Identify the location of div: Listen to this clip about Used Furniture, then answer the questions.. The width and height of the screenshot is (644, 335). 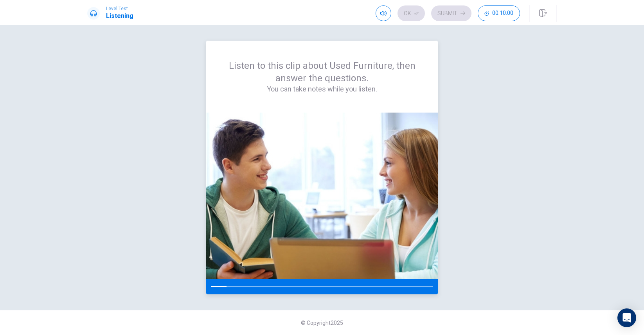
(322, 77).